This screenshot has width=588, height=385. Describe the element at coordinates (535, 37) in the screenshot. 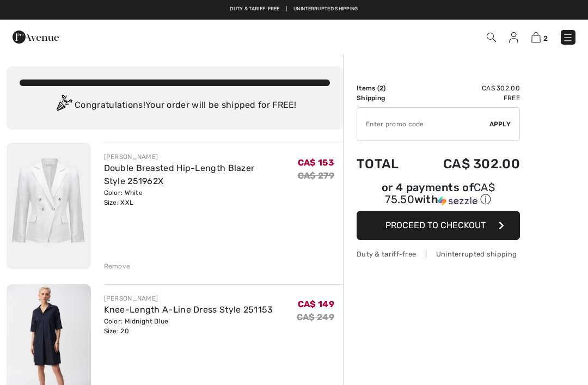

I see `img: Shopping Bag` at that location.